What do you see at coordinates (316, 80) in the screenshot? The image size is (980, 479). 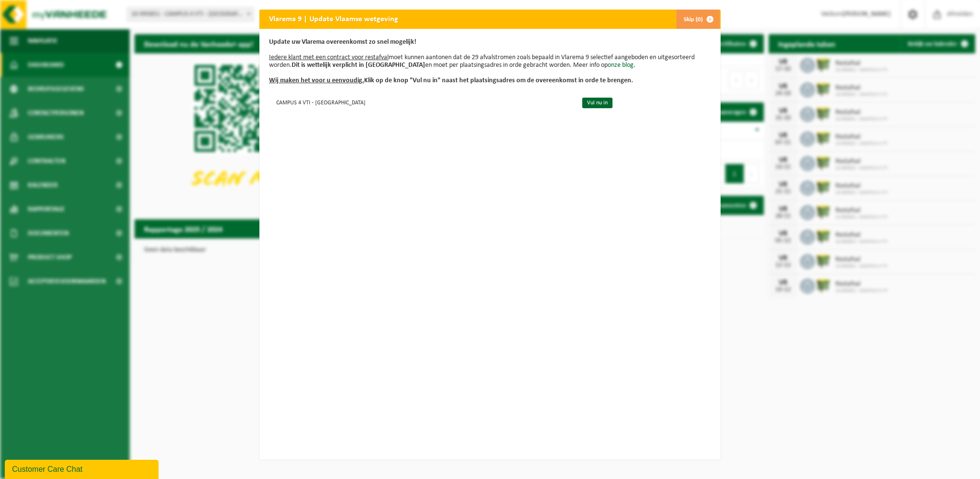 I see `u: Wij maken het voor u eenvoudig.` at bounding box center [316, 80].